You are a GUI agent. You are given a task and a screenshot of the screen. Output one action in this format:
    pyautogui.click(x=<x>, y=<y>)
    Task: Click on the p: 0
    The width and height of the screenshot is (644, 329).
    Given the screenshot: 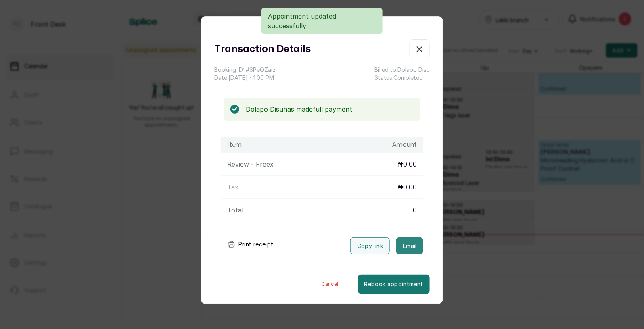 What is the action you would take?
    pyautogui.click(x=415, y=210)
    